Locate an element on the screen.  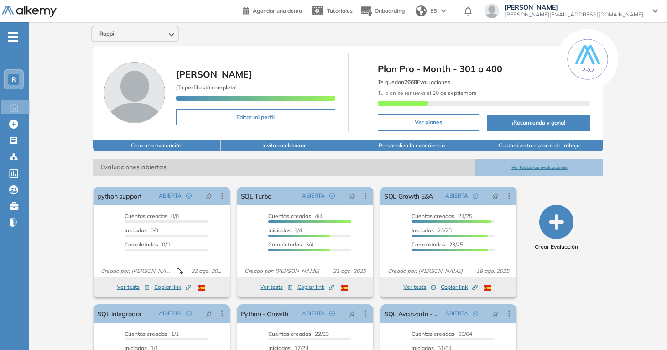
div: Widget de chat is located at coordinates (585, 297).